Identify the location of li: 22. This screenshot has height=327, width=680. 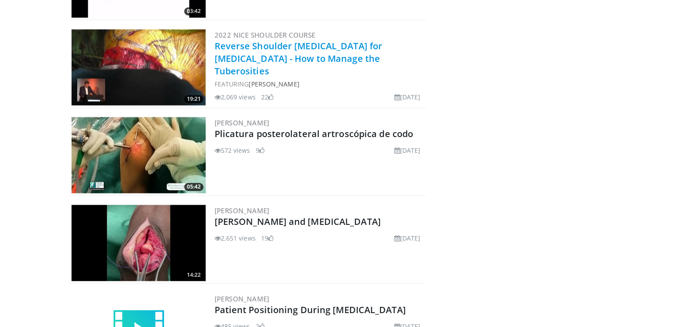
(268, 97).